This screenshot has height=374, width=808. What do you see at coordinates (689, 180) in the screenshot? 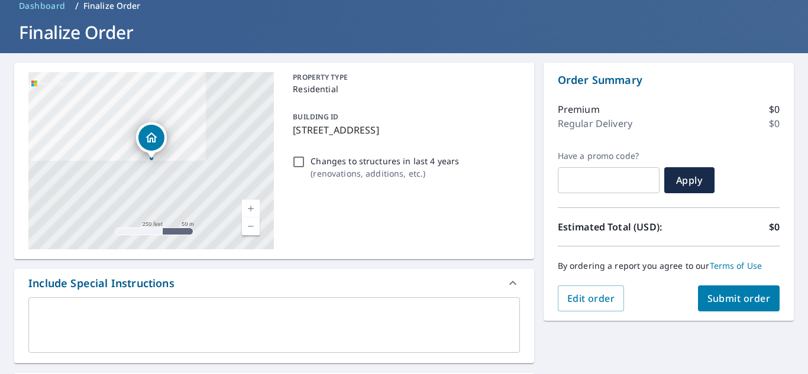
I see `button: Apply` at bounding box center [689, 180].